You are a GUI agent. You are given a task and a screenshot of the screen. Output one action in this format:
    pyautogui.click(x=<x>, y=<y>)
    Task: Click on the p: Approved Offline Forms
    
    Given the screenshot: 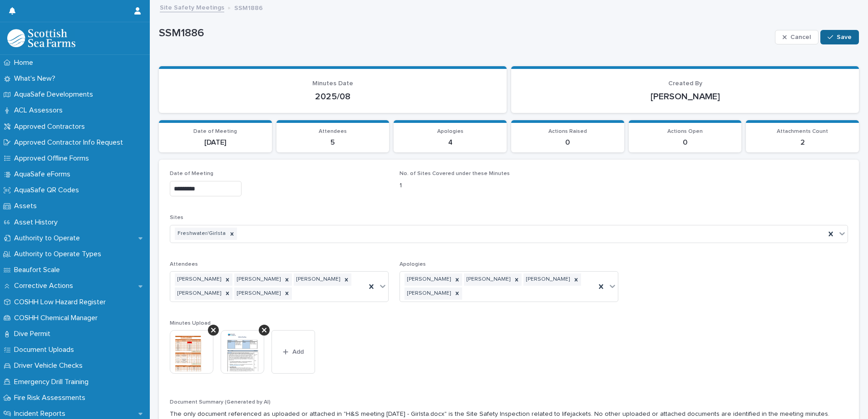 What is the action you would take?
    pyautogui.click(x=53, y=159)
    